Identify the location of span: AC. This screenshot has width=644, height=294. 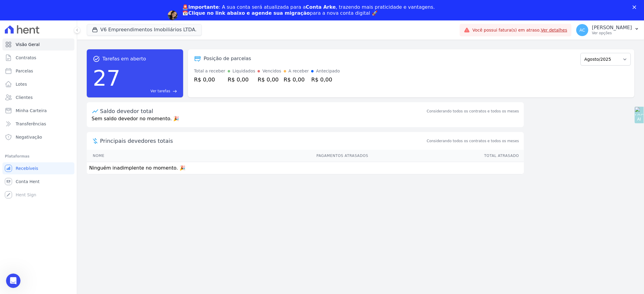
(582, 30).